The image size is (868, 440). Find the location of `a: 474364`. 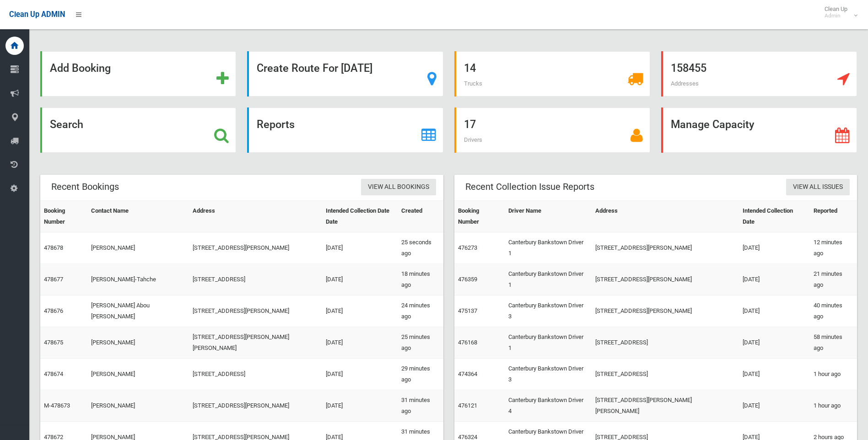

a: 474364 is located at coordinates (467, 374).